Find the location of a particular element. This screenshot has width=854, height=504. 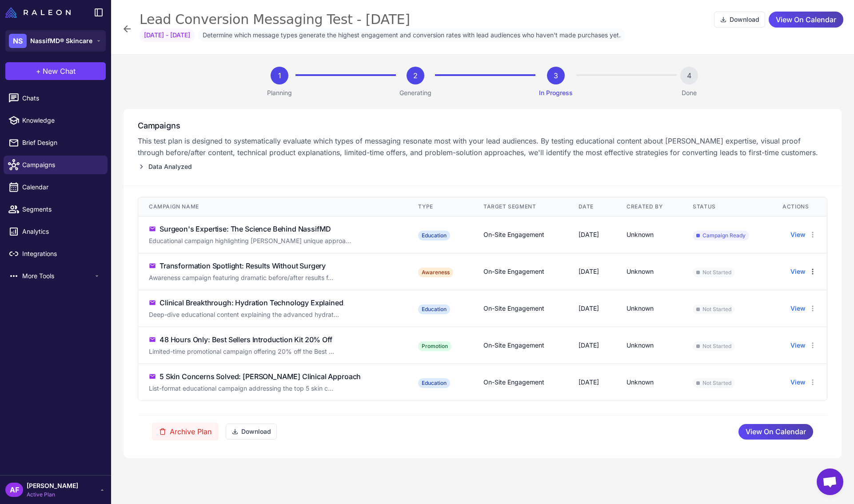

button: NSNassifMD® Skincare is located at coordinates (55, 41).